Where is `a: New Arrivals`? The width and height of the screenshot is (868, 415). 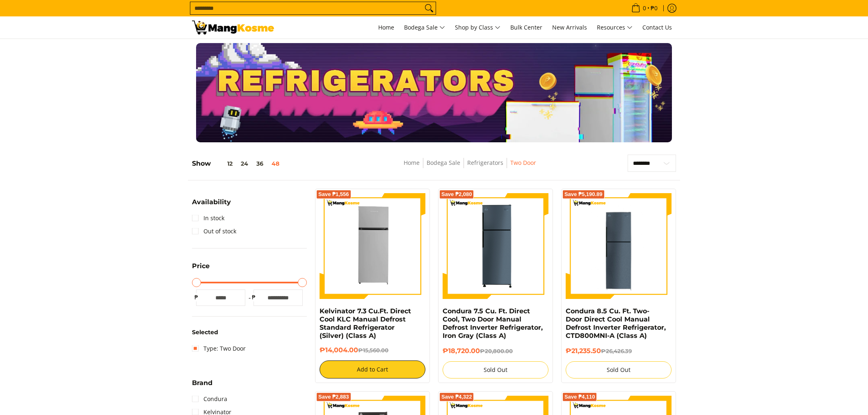
a: New Arrivals is located at coordinates (569, 27).